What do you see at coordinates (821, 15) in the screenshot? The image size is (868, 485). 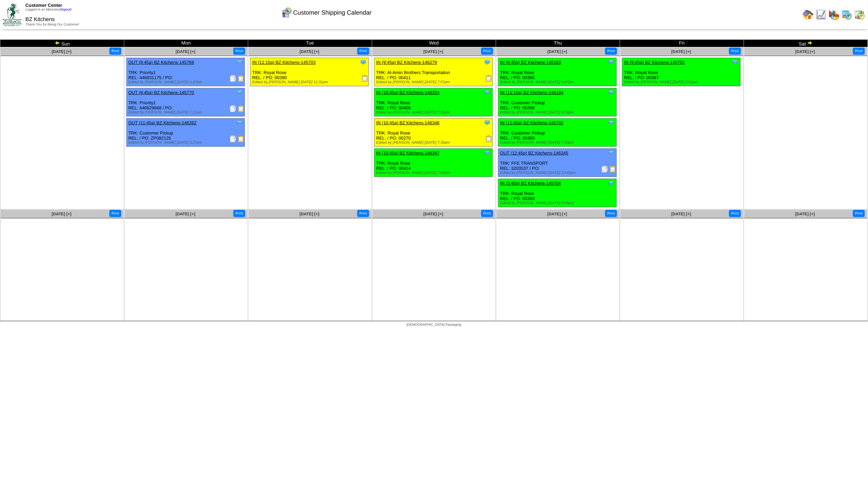 I see `img: line_graph.gif` at bounding box center [821, 15].